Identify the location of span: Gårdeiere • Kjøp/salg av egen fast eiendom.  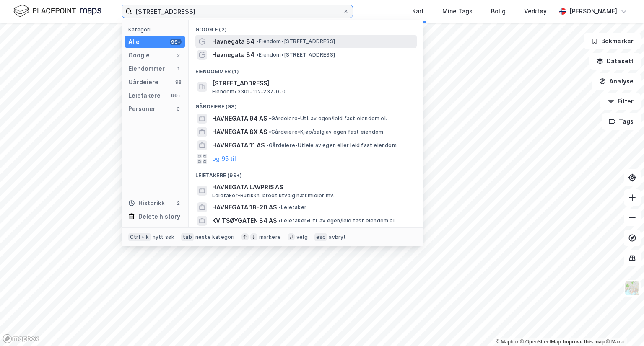
(326, 132).